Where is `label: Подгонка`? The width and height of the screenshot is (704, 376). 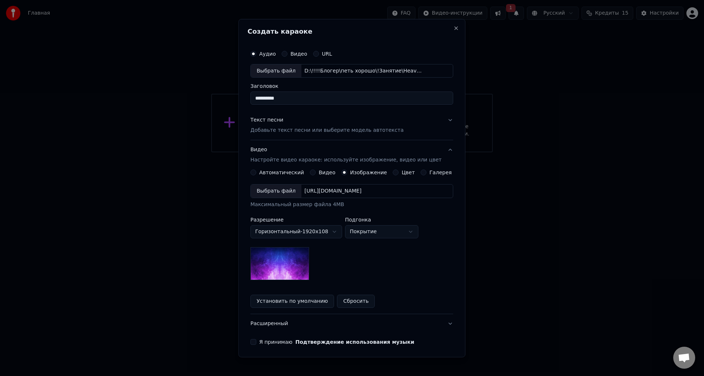 label: Подгонка is located at coordinates (382, 220).